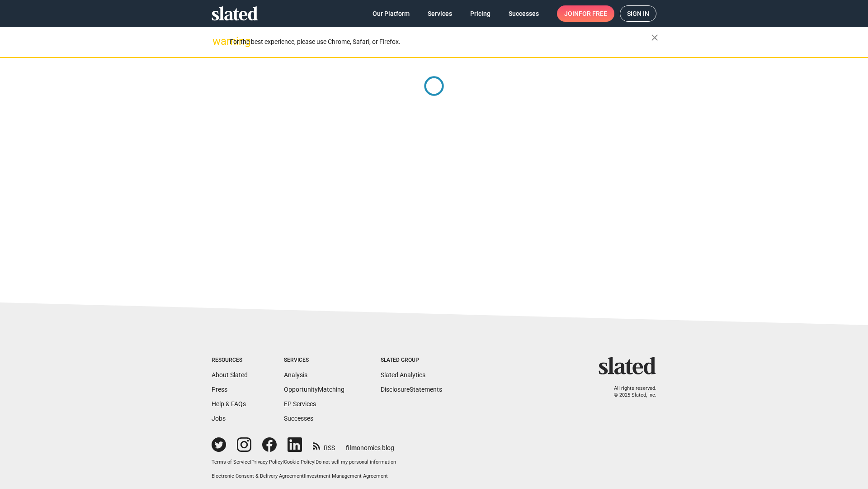  What do you see at coordinates (231, 461) in the screenshot?
I see `a: Terms of Service` at bounding box center [231, 461].